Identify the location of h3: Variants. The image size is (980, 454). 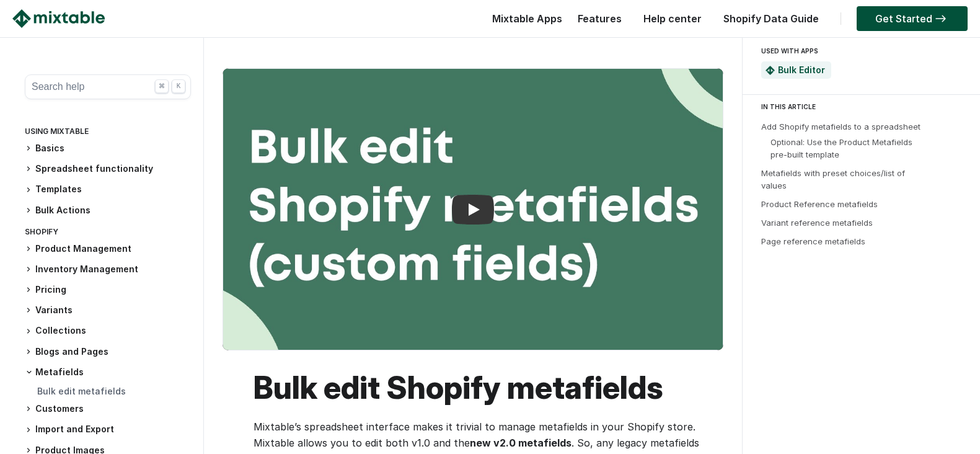
(108, 310).